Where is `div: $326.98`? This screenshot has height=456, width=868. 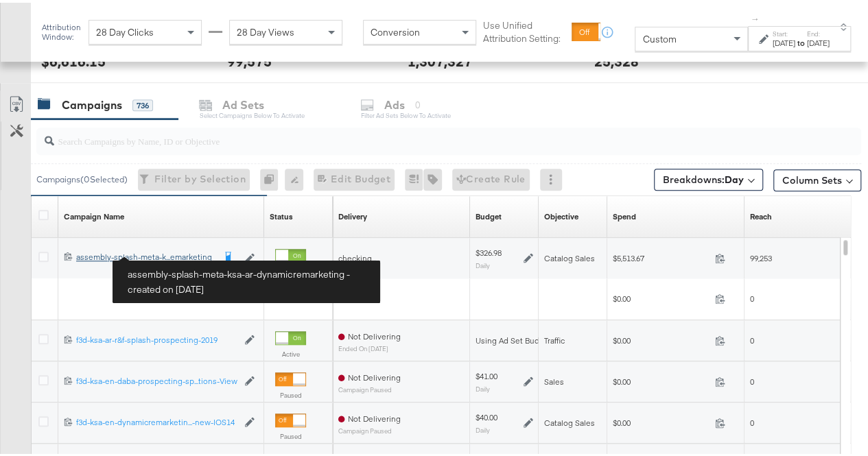
div: $326.98 is located at coordinates (488, 251).